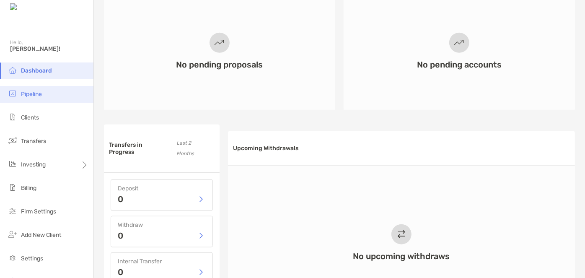  Describe the element at coordinates (13, 211) in the screenshot. I see `img: firm-settings icon` at that location.